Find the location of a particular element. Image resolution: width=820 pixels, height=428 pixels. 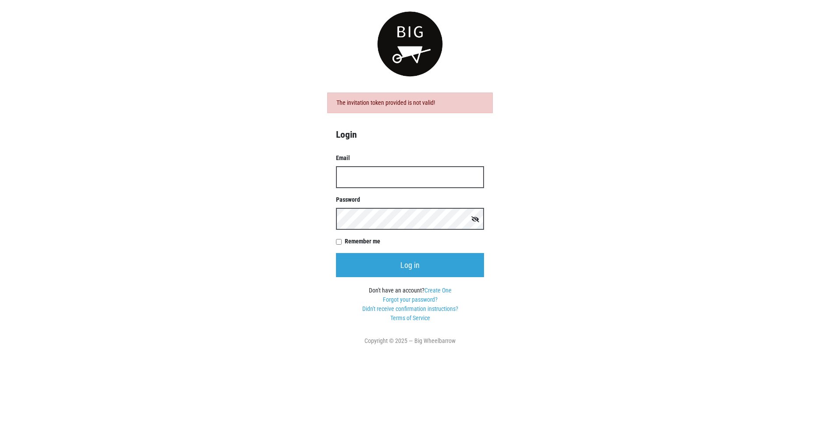

h4: Login is located at coordinates (410, 134).